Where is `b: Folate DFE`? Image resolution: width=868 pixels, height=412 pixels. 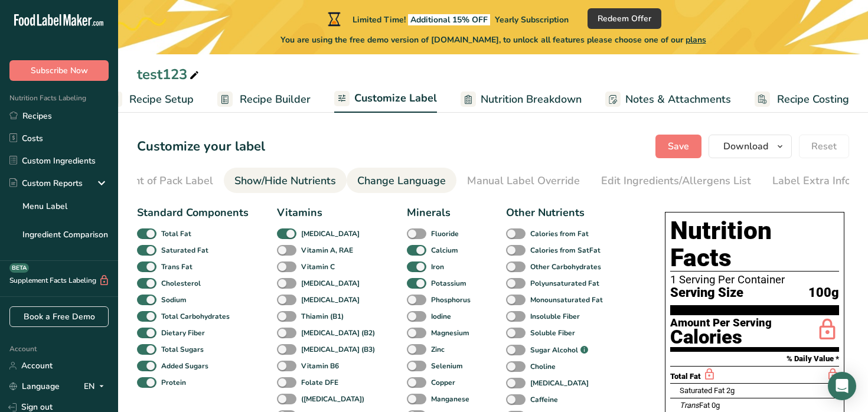 b: Folate DFE is located at coordinates (320, 382).